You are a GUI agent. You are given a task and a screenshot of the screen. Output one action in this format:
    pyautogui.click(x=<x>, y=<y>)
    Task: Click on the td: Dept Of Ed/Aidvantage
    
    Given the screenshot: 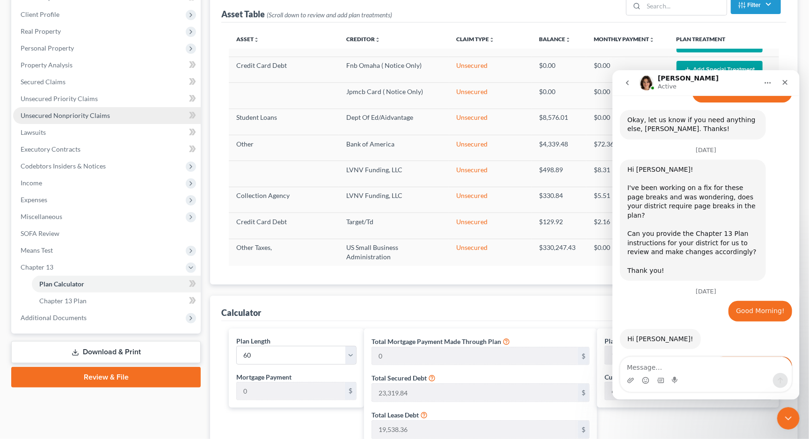 What is the action you would take?
    pyautogui.click(x=393, y=122)
    